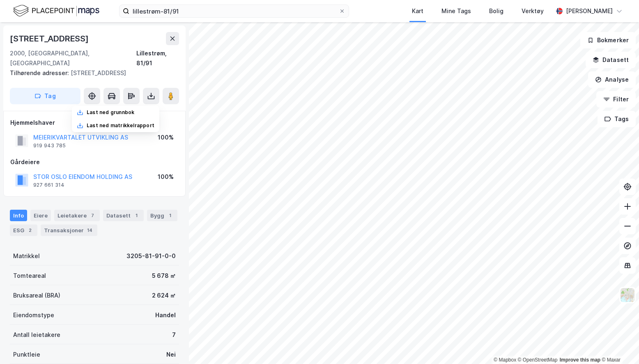 The image size is (639, 364). What do you see at coordinates (49, 185) in the screenshot?
I see `div: 927 661 314` at bounding box center [49, 185].